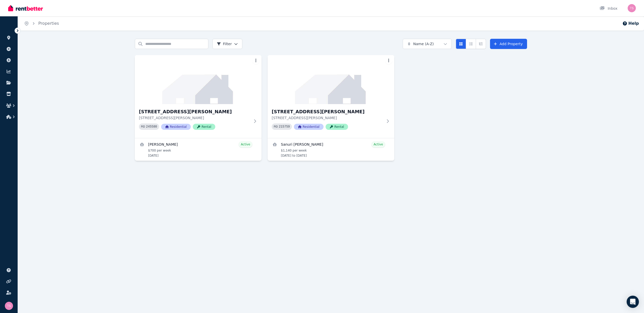  Describe the element at coordinates (198, 80) in the screenshot. I see `img: 3/9 Lincoln Street, Sandy Bay` at that location.